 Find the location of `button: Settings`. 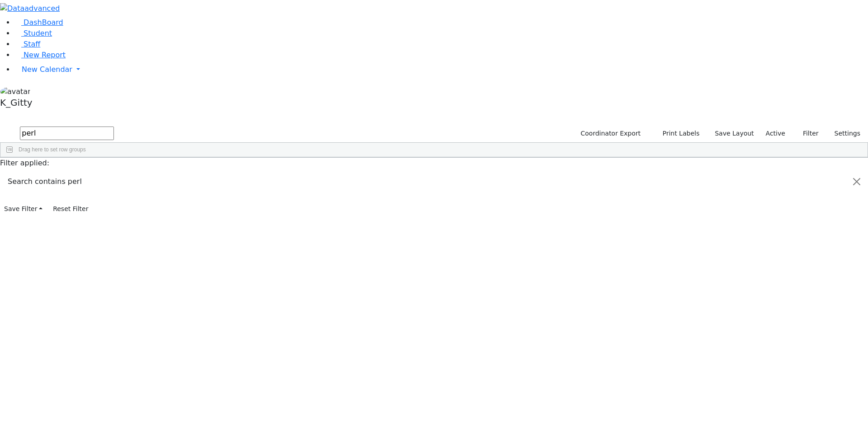

button: Settings is located at coordinates (843, 133).